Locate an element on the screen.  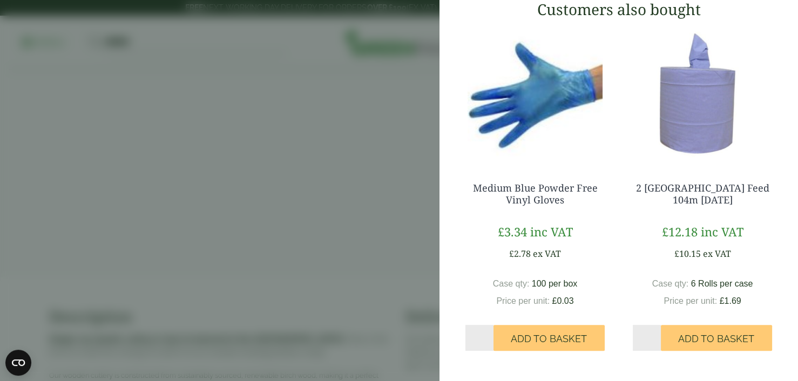
a: 4130015J-Blue-Vinyl-Powder-Free-Gloves-Medium is located at coordinates (535, 93).